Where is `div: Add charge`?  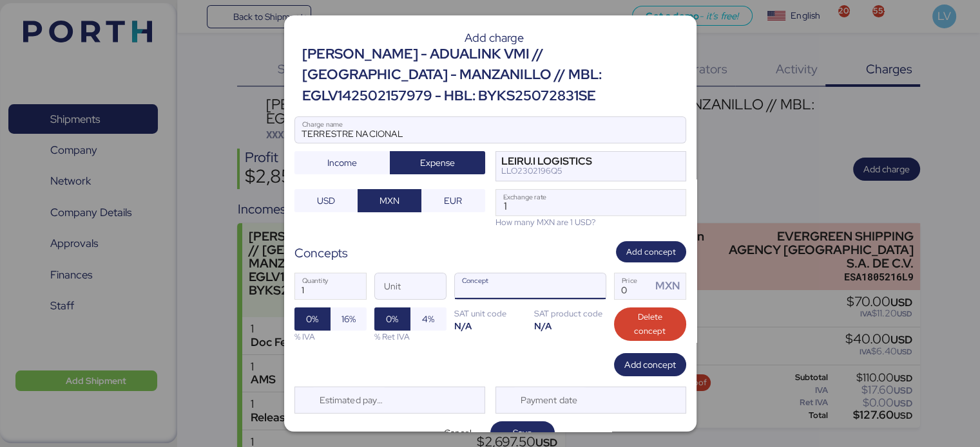
div: Add charge is located at coordinates (494, 38).